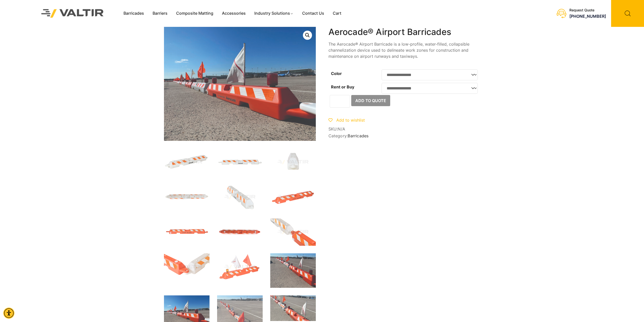  I want to click on img: A row of traffic barriers with orange and white stripes, red lights, and flags on an airport tarmac., so click(293, 308).